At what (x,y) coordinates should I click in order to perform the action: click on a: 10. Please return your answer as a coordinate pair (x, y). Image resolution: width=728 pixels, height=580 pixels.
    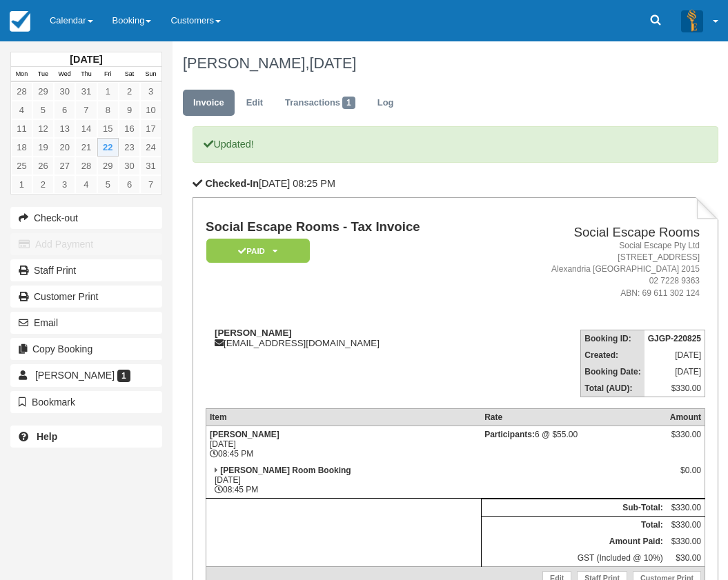
    Looking at the image, I should click on (150, 110).